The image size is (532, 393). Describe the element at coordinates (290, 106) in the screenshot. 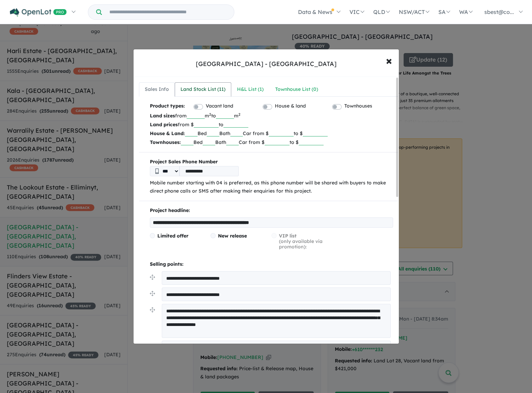

I see `label: House & land` at that location.